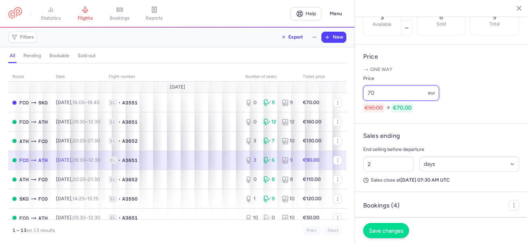  I want to click on th: Ticket price, so click(314, 77).